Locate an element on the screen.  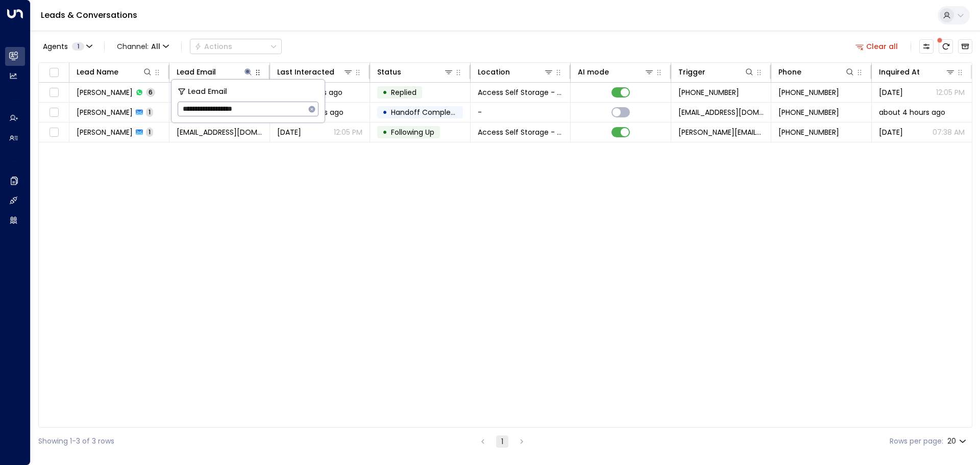
div: Actions is located at coordinates (213, 46).